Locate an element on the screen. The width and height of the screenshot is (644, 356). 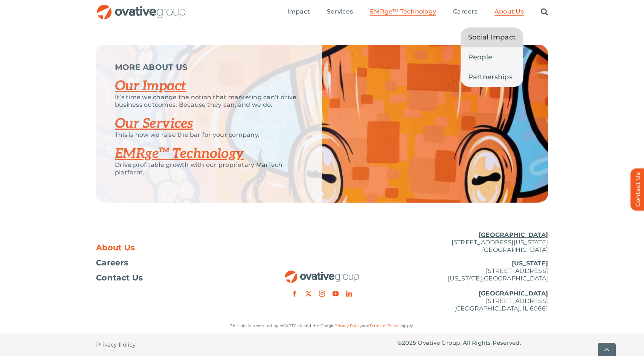
p: © Ovative Group. All Rights Reserved. is located at coordinates (473, 343).